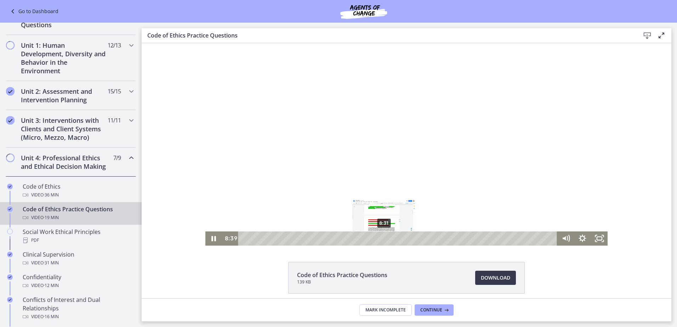  What do you see at coordinates (78, 259) in the screenshot?
I see `div: Clinical Supervision` at bounding box center [78, 259].